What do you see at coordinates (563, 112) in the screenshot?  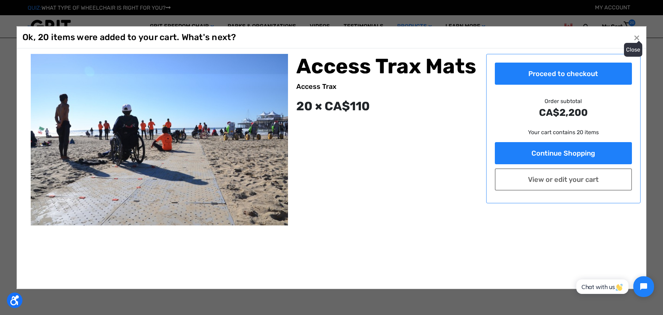 I see `strong: CA$‌2,200` at bounding box center [563, 112].